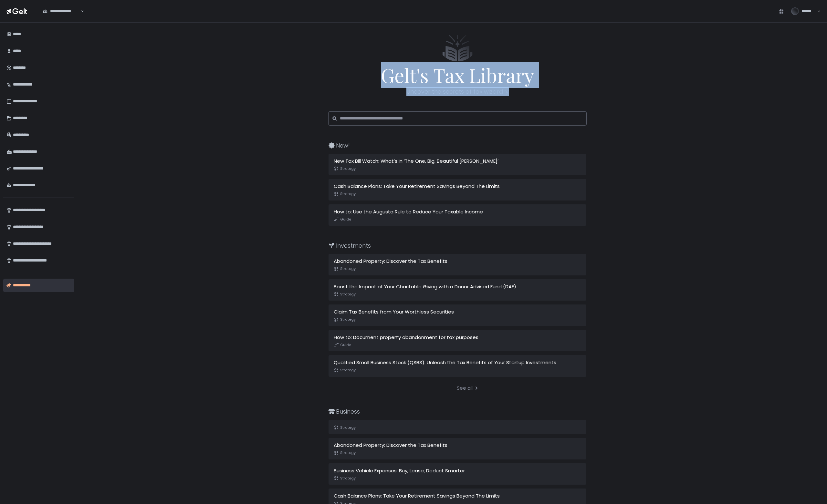 This screenshot has width=827, height=504. What do you see at coordinates (80, 11) in the screenshot?
I see `input: Search for option` at bounding box center [80, 11].